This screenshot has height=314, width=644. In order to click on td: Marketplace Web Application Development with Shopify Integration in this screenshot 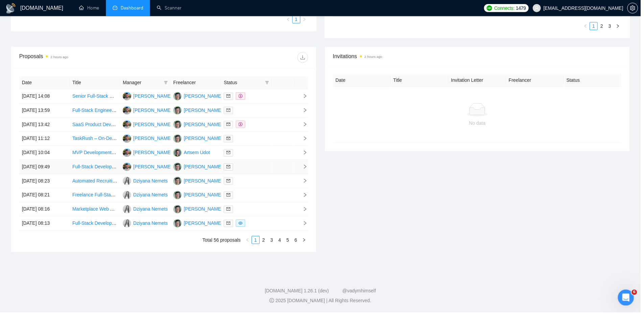, I will do `click(95, 210)`.